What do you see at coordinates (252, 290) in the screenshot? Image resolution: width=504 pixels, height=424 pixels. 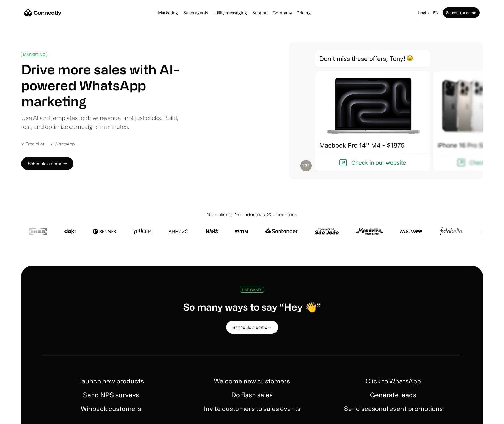 I see `div: USE CASES` at bounding box center [252, 290].